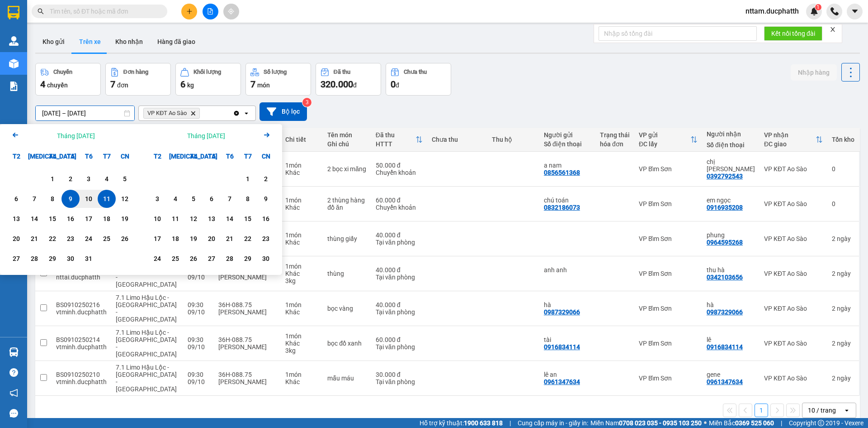  Describe the element at coordinates (157, 259) in the screenshot. I see `div: 24` at that location.